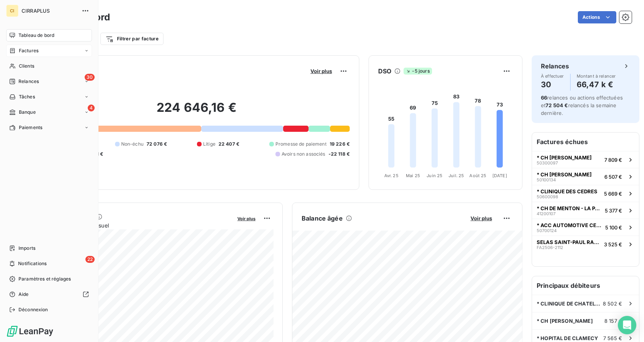 The width and height of the screenshot is (644, 342). What do you see at coordinates (23, 295) in the screenshot?
I see `span: Aide` at bounding box center [23, 295].